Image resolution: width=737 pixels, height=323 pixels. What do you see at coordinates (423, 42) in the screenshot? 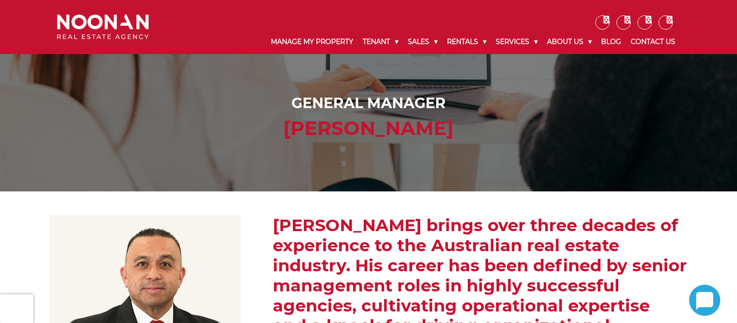
I see `a: Sales` at bounding box center [423, 42].